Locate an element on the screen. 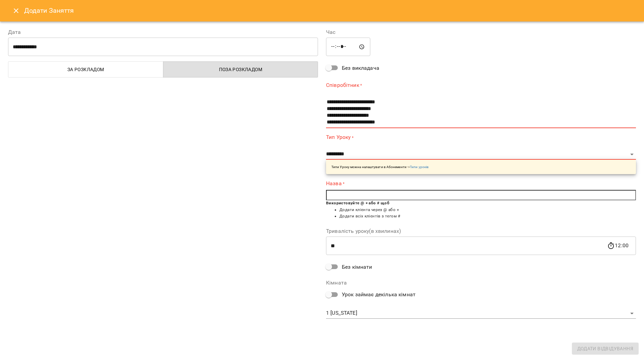  span: Урок займає декілька кімнат is located at coordinates (378, 294).